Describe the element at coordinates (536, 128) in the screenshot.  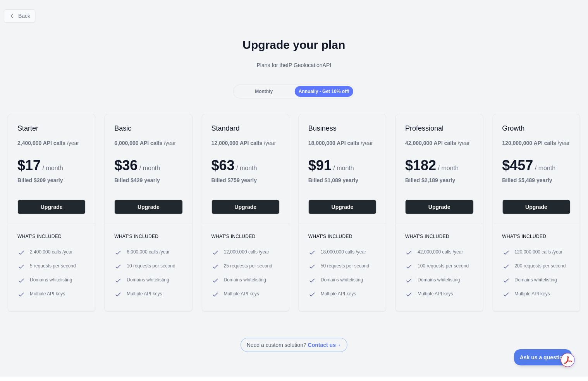
I see `h2: Growth` at that location.